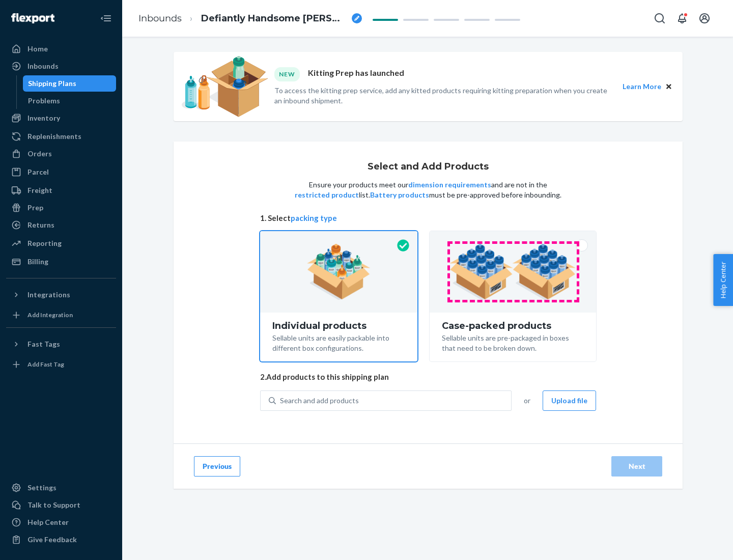 The image size is (733, 560). I want to click on div: Replenishments, so click(55, 136).